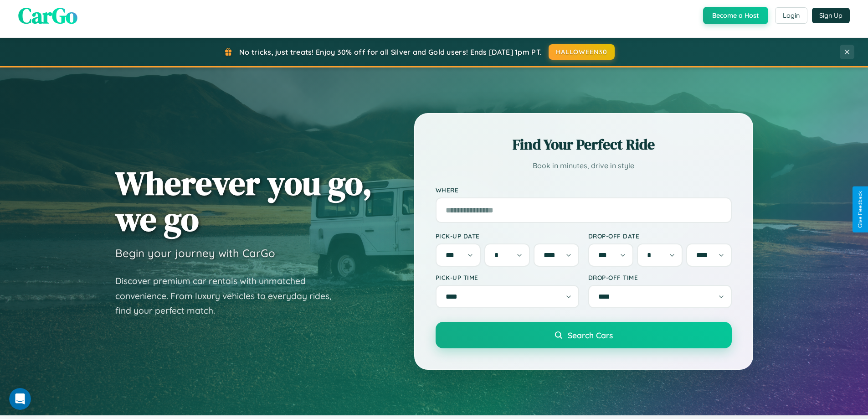  I want to click on label: Drop-off Date, so click(660, 236).